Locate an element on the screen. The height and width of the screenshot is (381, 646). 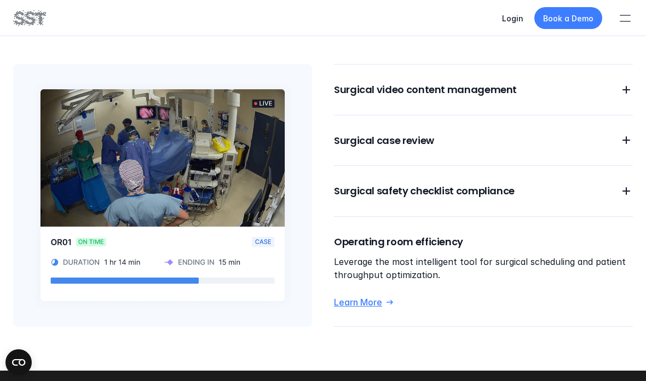
h6: Surgical safety checklist compliance is located at coordinates (470, 191).